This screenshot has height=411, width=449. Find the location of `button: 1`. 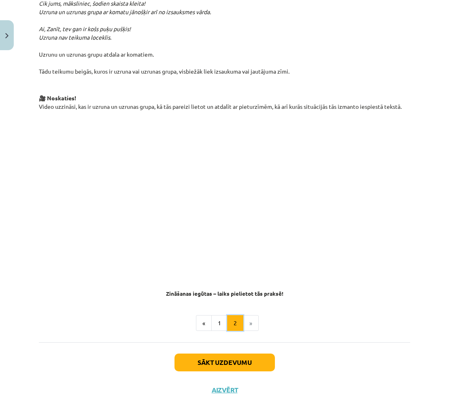

button: 1 is located at coordinates (219, 323).